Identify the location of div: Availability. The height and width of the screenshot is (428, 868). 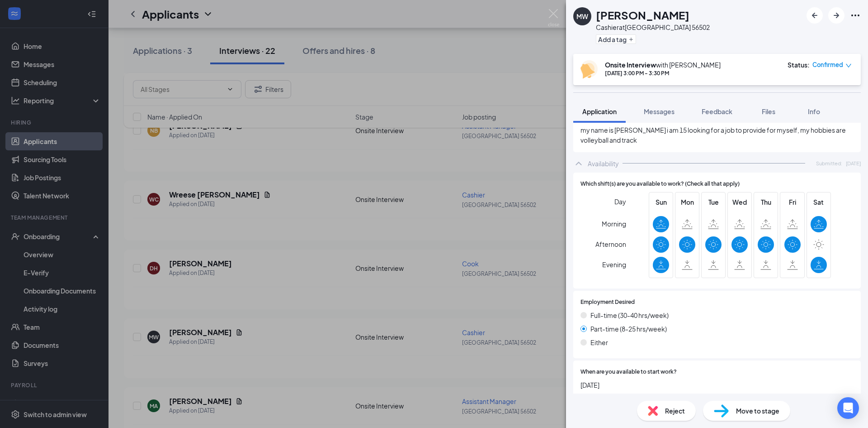
(603, 163).